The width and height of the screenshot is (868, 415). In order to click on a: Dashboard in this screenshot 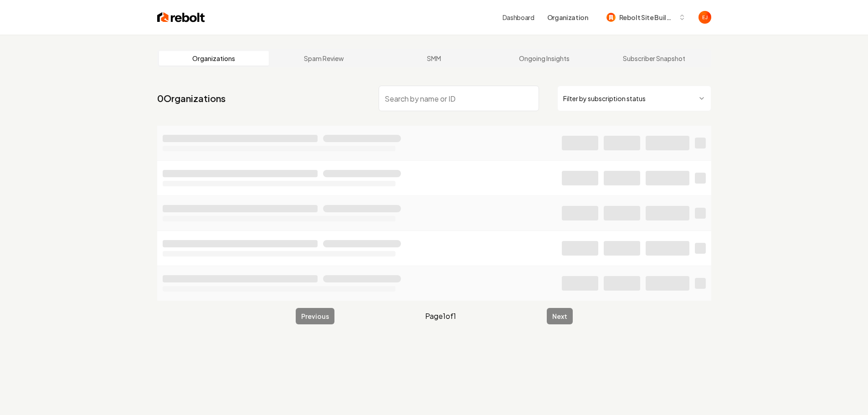, I will do `click(519, 17)`.